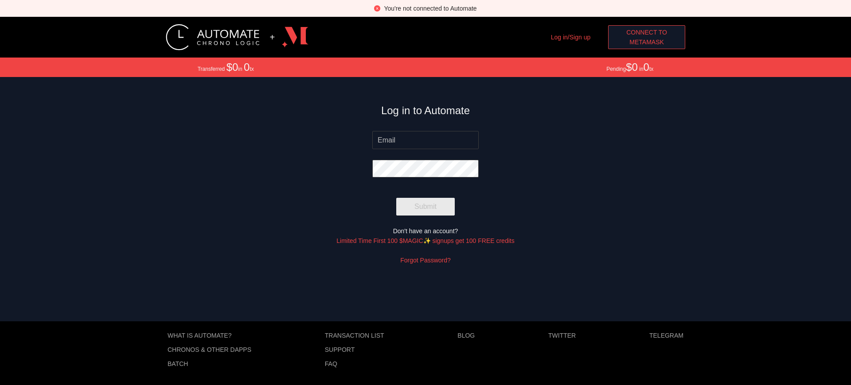 Image resolution: width=851 pixels, height=385 pixels. Describe the element at coordinates (354, 350) in the screenshot. I see `a: Support` at that location.